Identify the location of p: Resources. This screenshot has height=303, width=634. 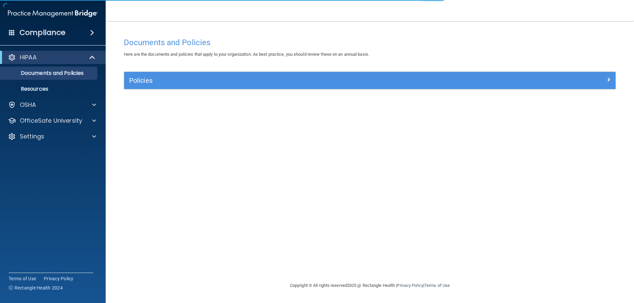
(49, 89).